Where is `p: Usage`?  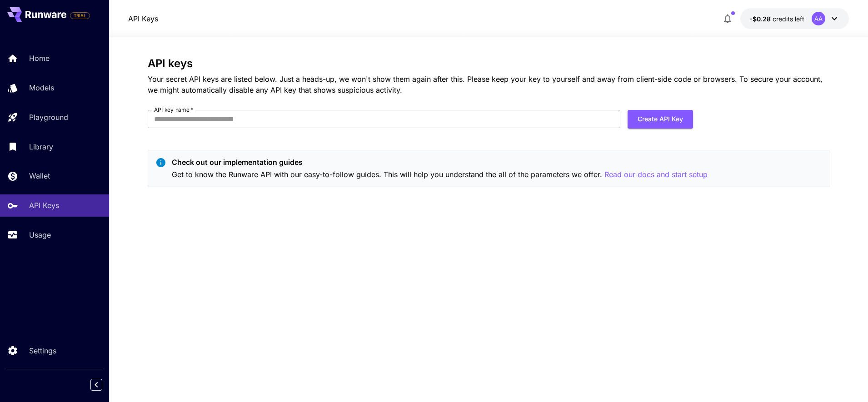
p: Usage is located at coordinates (40, 234).